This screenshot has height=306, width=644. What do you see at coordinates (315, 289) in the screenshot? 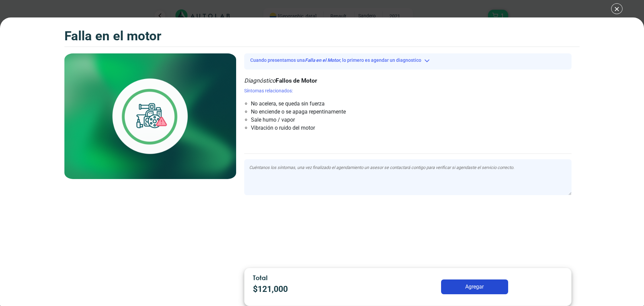
I see `p: $ 121,000` at bounding box center [315, 289].